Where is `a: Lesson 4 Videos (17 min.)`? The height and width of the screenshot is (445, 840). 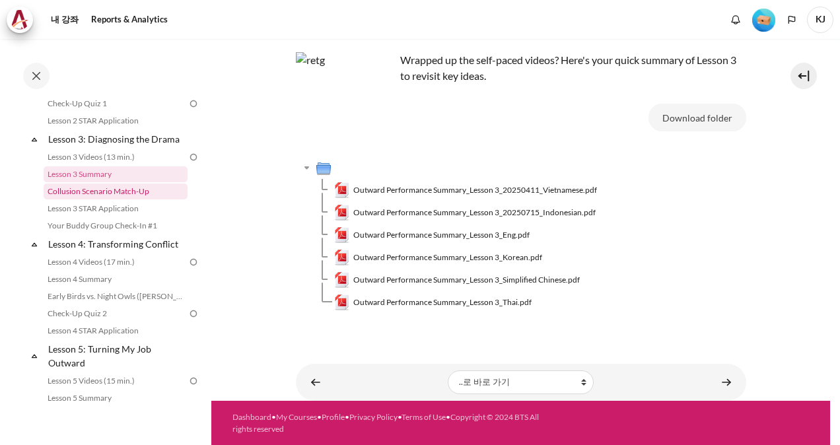
a: Lesson 4 Videos (17 min.) is located at coordinates (116, 262).